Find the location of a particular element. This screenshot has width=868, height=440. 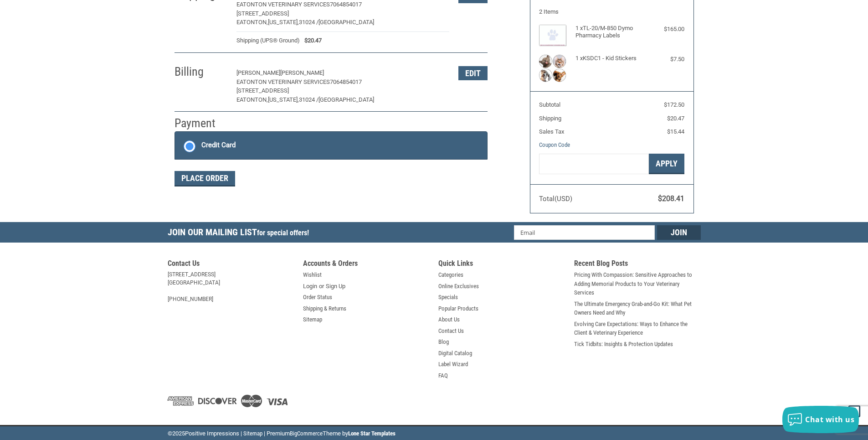

h2: Billing is located at coordinates (201, 72).